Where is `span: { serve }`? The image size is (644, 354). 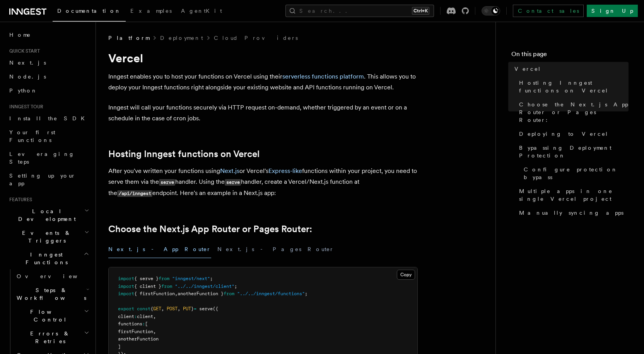 span: { serve } is located at coordinates (146, 279).